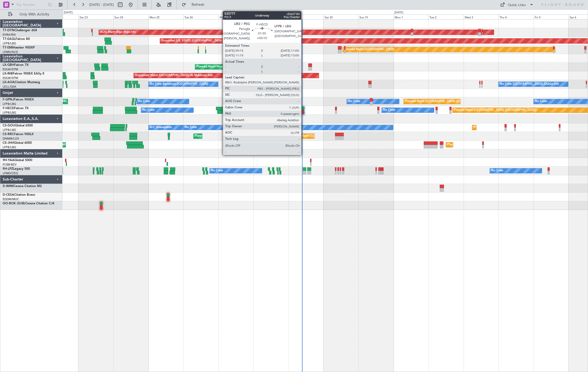  Describe the element at coordinates (8, 169) in the screenshot. I see `span: 9H-LPZ` at that location.